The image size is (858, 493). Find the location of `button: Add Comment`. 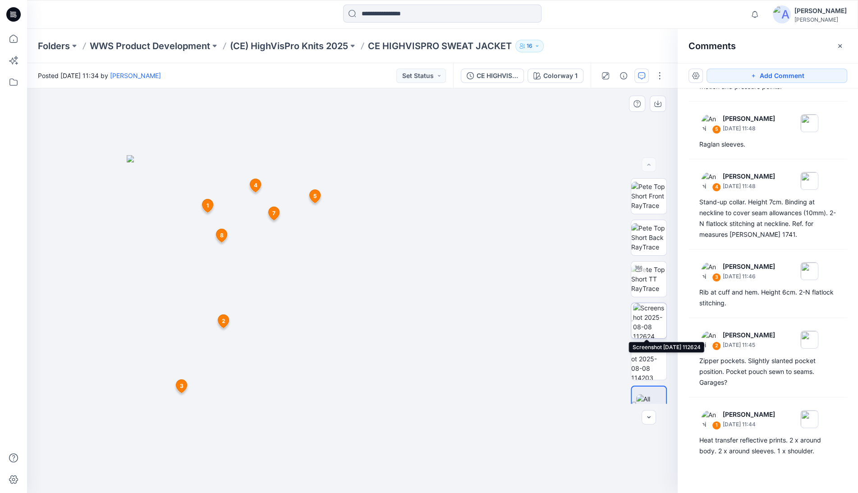

button: Add Comment is located at coordinates (777, 76).